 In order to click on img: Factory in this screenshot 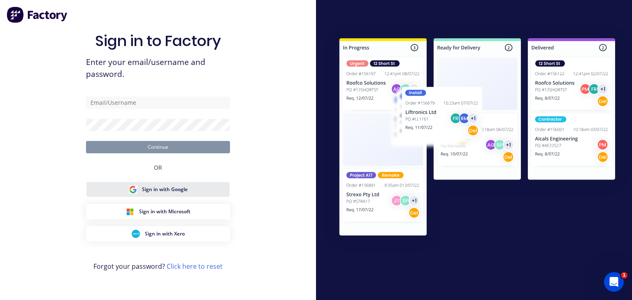, I will do `click(37, 15)`.